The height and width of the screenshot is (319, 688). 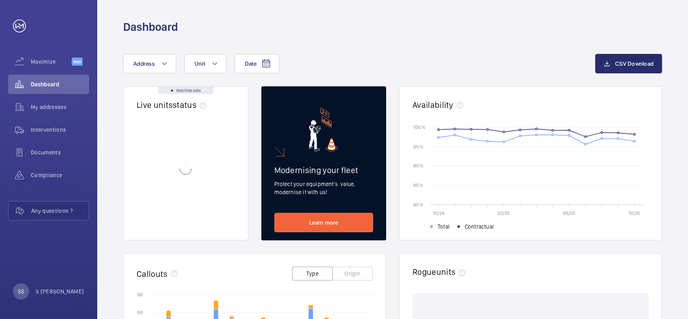 I want to click on span: Maximize, so click(x=51, y=62).